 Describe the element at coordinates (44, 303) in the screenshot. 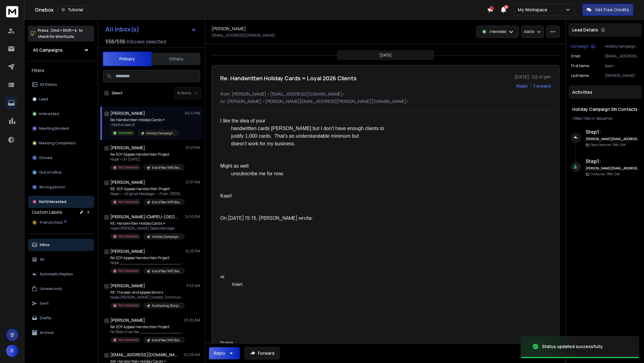

I see `p: Sent` at that location.